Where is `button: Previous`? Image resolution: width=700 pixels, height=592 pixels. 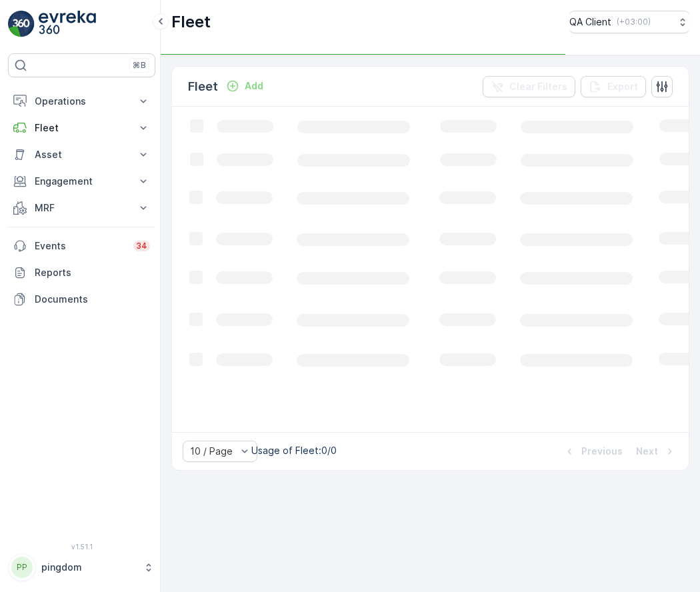
button: Previous is located at coordinates (593, 451).